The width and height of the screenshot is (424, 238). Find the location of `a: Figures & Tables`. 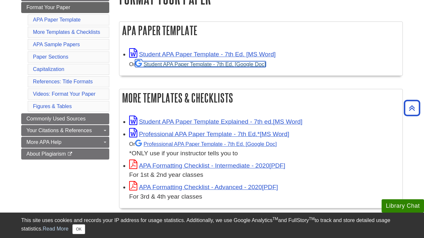

a: Figures & Tables is located at coordinates (52, 106).